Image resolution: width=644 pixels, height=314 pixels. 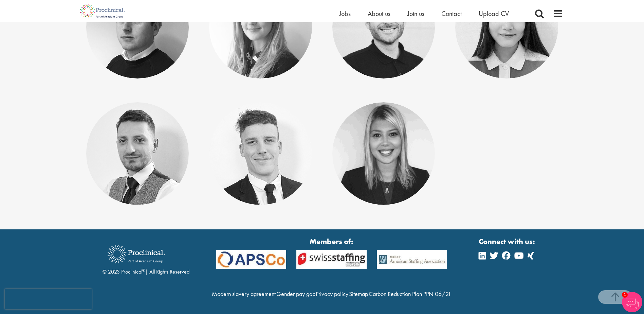 I want to click on a: About us, so click(x=379, y=13).